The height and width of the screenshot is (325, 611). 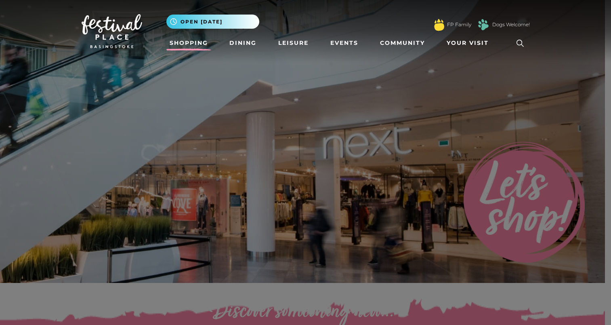 I want to click on a: Your Visit, so click(x=470, y=43).